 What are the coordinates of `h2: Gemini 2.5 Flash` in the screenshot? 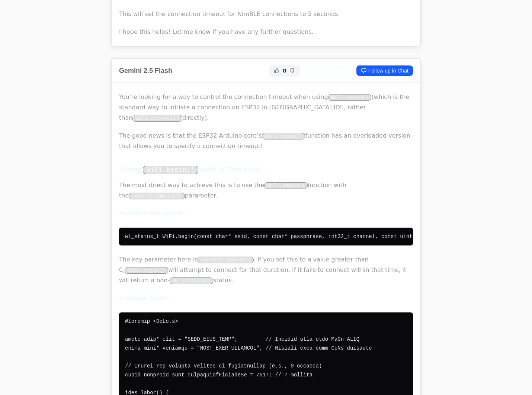 It's located at (146, 70).